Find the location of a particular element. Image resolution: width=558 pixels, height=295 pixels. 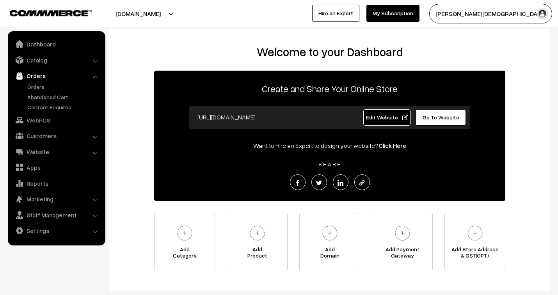

a: AddProduct is located at coordinates (257, 242).